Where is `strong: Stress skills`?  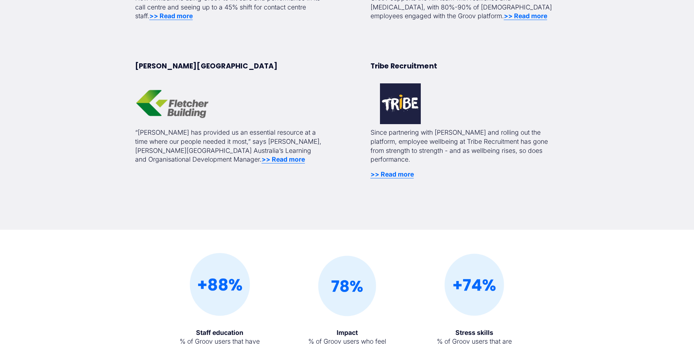
strong: Stress skills is located at coordinates (474, 332).